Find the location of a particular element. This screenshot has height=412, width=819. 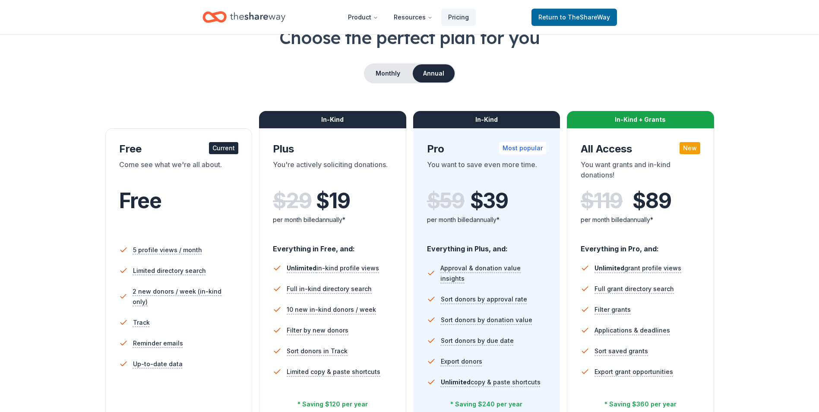

span: Free is located at coordinates (140, 200).